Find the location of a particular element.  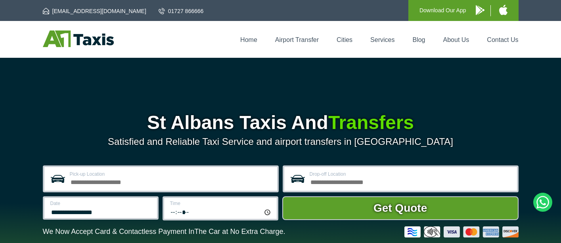

label: Pick-up Location is located at coordinates (171, 174).